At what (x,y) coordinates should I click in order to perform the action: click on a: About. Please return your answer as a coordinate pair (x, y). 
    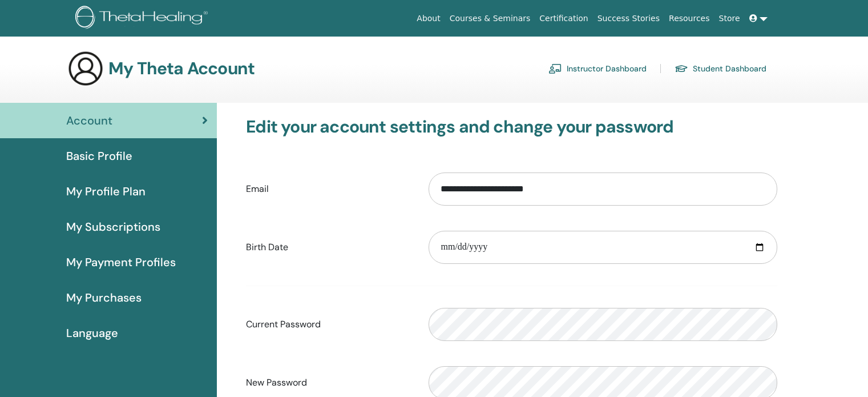
    Looking at the image, I should click on (428, 18).